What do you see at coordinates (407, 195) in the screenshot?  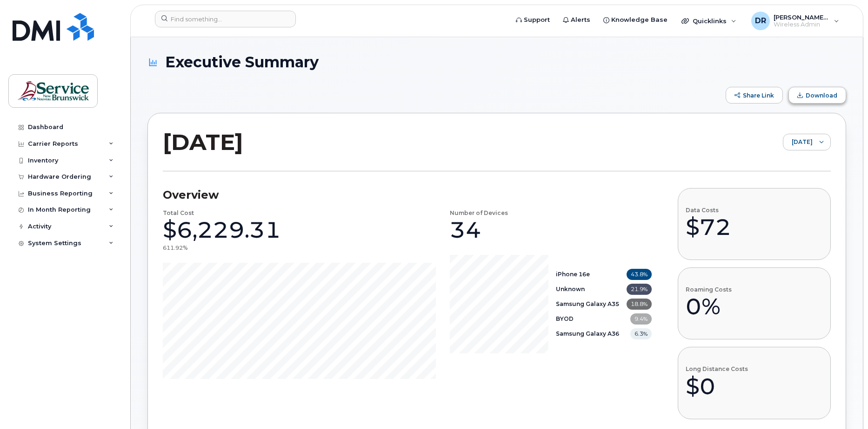 I see `h3: Overview` at bounding box center [407, 195].